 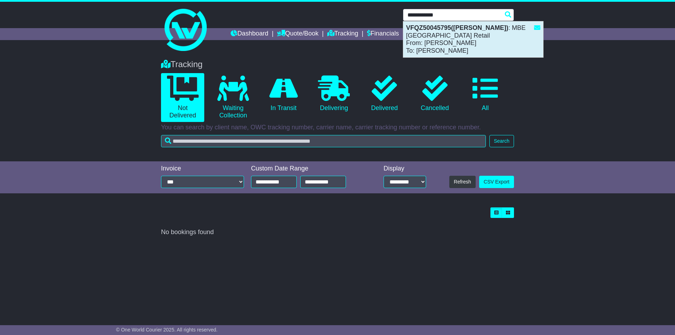 I want to click on div: Invoice, so click(x=202, y=169).